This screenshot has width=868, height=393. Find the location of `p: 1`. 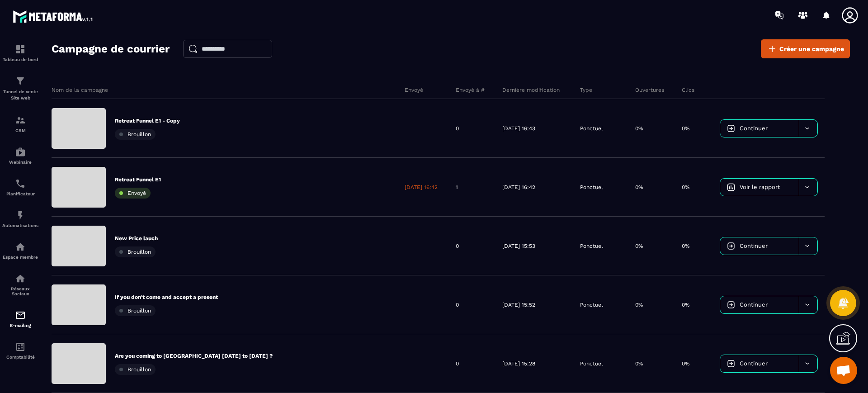

p: 1 is located at coordinates (457, 188).